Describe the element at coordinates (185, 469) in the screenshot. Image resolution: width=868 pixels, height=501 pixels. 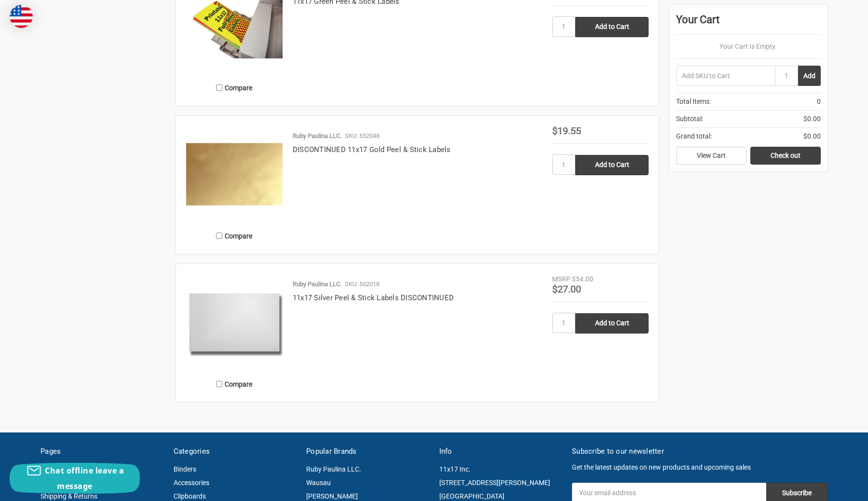
I see `a: Binders` at that location.